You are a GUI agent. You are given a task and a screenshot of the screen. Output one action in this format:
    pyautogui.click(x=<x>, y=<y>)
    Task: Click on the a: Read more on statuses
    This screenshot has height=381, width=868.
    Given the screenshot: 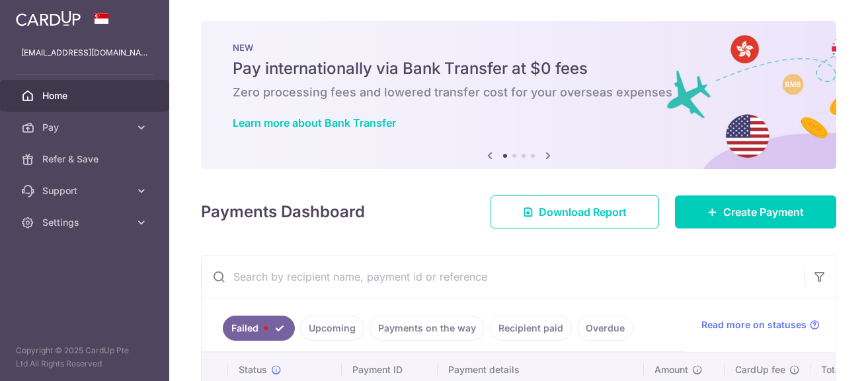 What is the action you would take?
    pyautogui.click(x=760, y=325)
    